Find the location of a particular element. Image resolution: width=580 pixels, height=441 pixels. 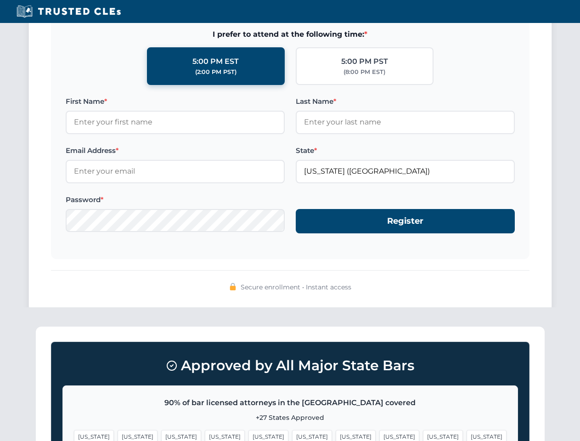

input: Enter your first name is located at coordinates (175, 122).